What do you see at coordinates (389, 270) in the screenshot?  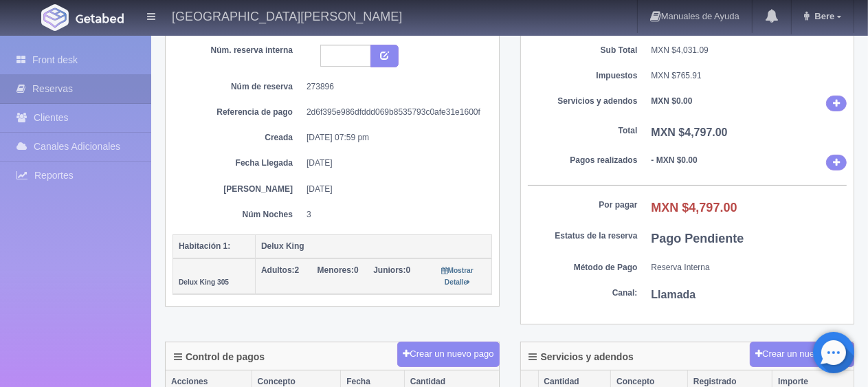 I see `strong: Juniors:` at bounding box center [389, 270].